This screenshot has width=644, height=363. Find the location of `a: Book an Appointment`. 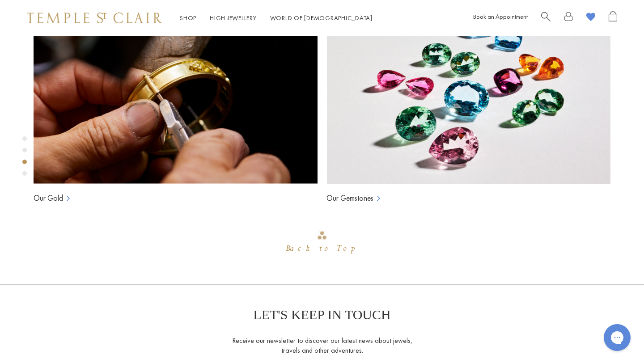

a: Book an Appointment is located at coordinates (500, 17).